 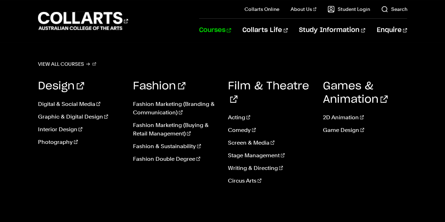 What do you see at coordinates (270, 156) in the screenshot?
I see `a: Stage Management` at bounding box center [270, 156].